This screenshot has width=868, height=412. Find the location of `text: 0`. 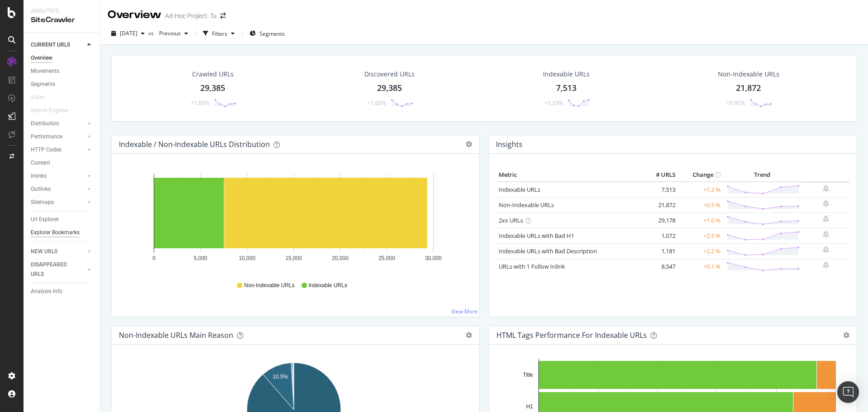

text: 0 is located at coordinates (154, 258).